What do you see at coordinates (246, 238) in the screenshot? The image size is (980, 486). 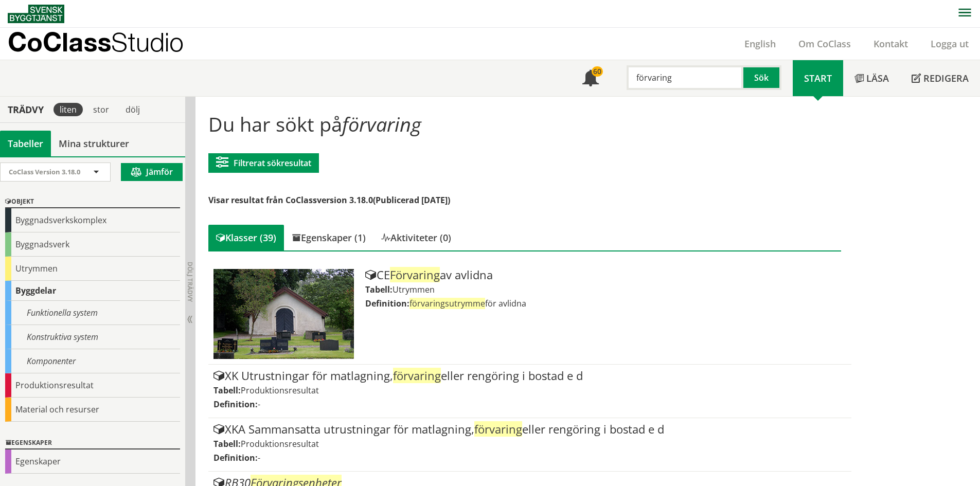 I see `div: Klasser (39)` at bounding box center [246, 238].